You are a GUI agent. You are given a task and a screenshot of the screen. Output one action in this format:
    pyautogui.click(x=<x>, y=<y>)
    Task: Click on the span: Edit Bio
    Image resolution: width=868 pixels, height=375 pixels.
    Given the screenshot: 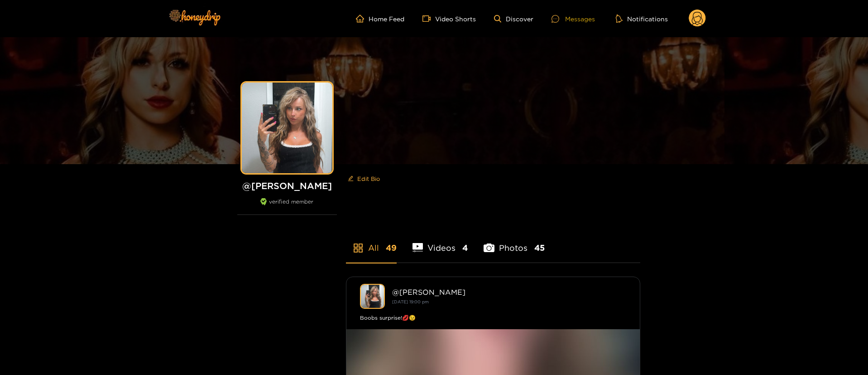 What is the action you would take?
    pyautogui.click(x=369, y=178)
    